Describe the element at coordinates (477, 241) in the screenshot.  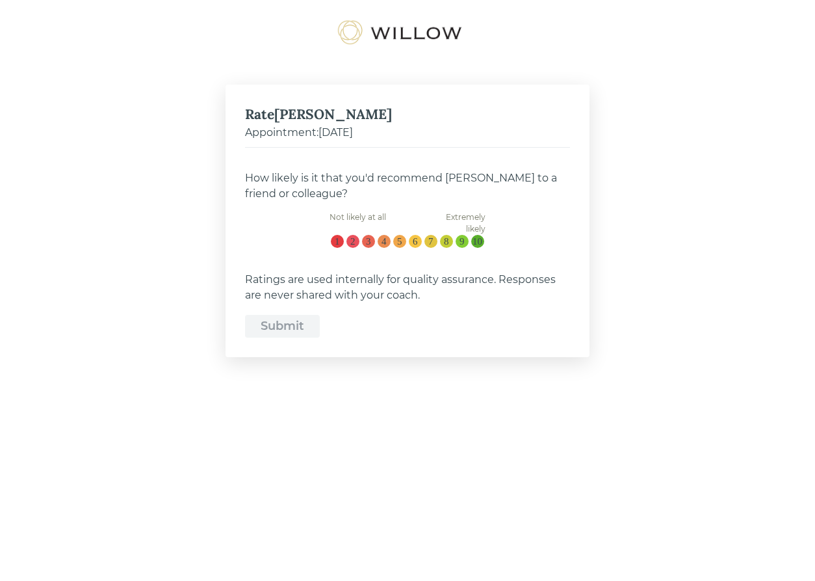
I see `div: 10` at that location.